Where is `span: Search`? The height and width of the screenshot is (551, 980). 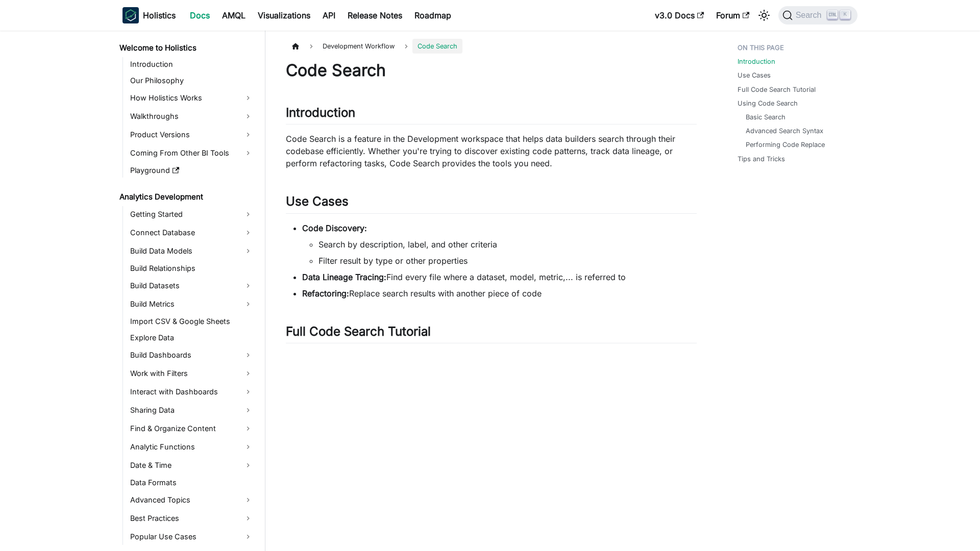 span: Search is located at coordinates (810, 15).